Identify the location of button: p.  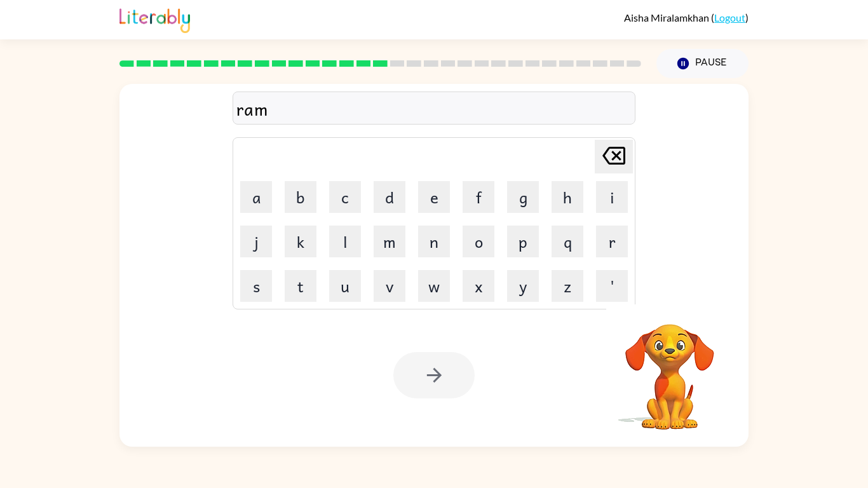
(523, 241).